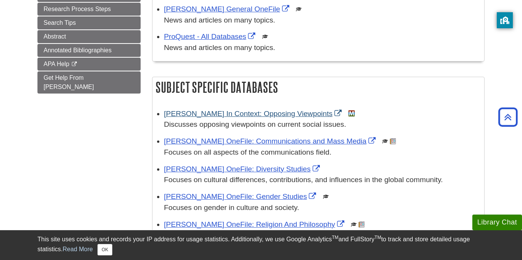  Describe the element at coordinates (89, 9) in the screenshot. I see `a: Research Process Steps` at that location.